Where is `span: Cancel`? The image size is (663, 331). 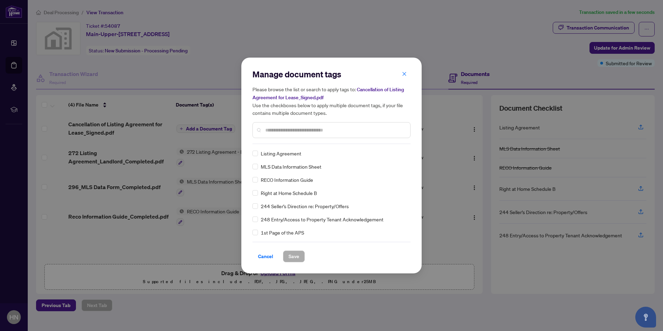 span: Cancel is located at coordinates (266, 256).